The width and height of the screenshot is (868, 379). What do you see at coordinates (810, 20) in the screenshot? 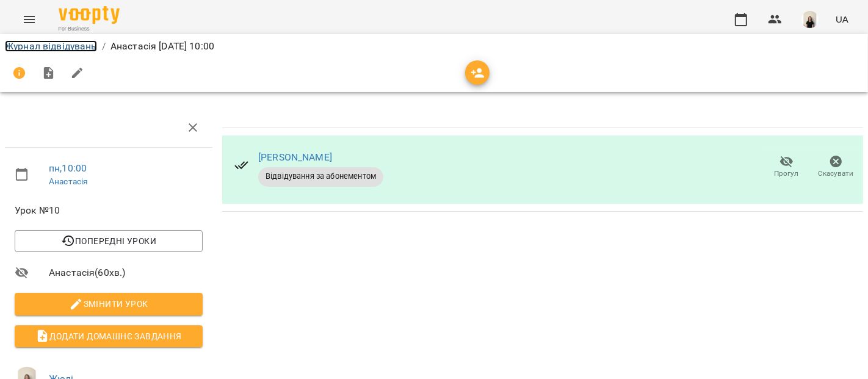
I see `img: a3bfcddf6556b8c8331b99a2d66cc7fb.png` at bounding box center [810, 20].